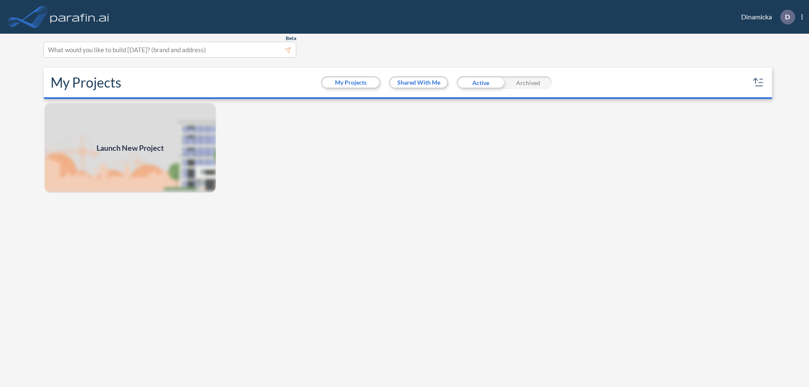 This screenshot has height=387, width=809. I want to click on span: Beta, so click(291, 38).